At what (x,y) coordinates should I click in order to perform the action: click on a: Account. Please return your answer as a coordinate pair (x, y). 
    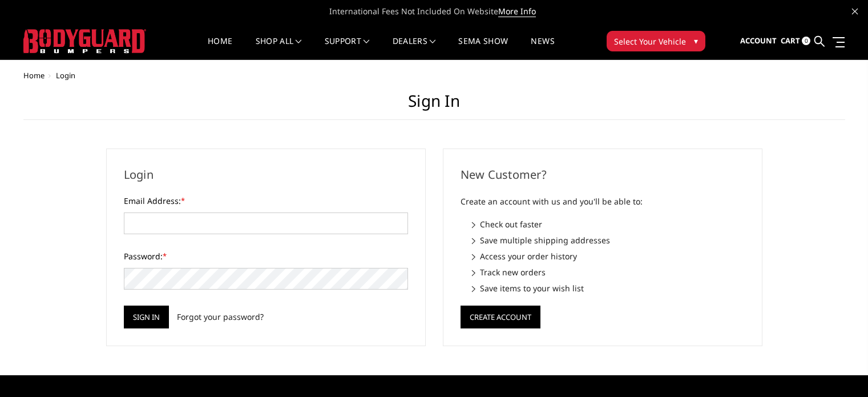
    Looking at the image, I should click on (759, 41).